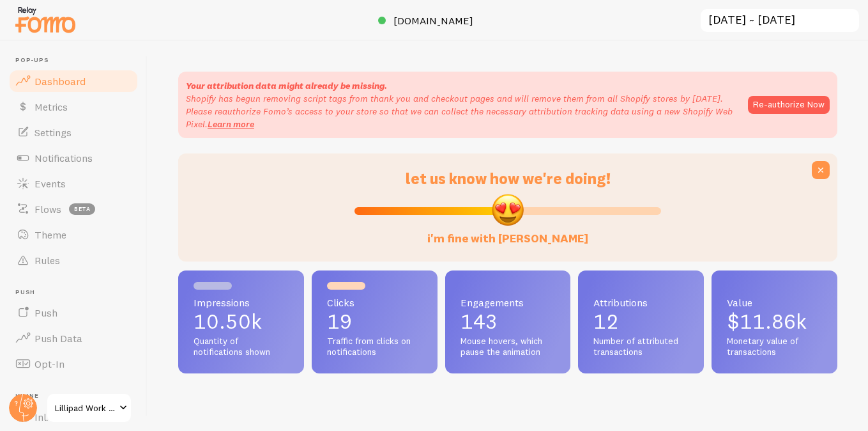 The height and width of the screenshot is (431, 868). I want to click on img: fomo-relay-logo-orange.svg, so click(45, 19).